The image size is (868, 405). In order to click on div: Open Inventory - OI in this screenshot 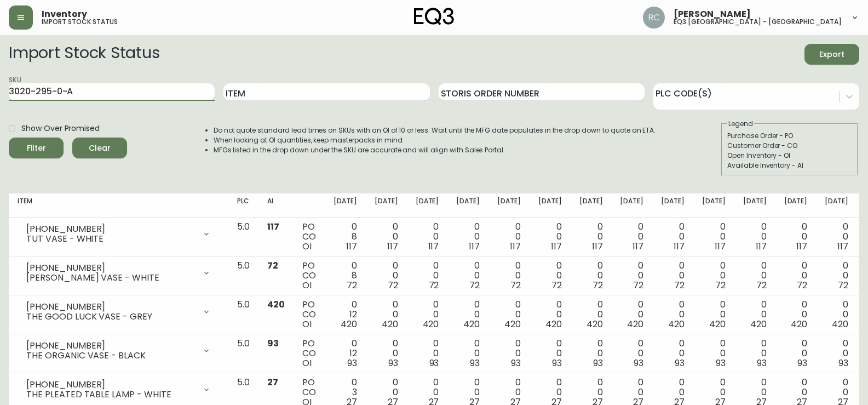, I will do `click(789, 156)`.